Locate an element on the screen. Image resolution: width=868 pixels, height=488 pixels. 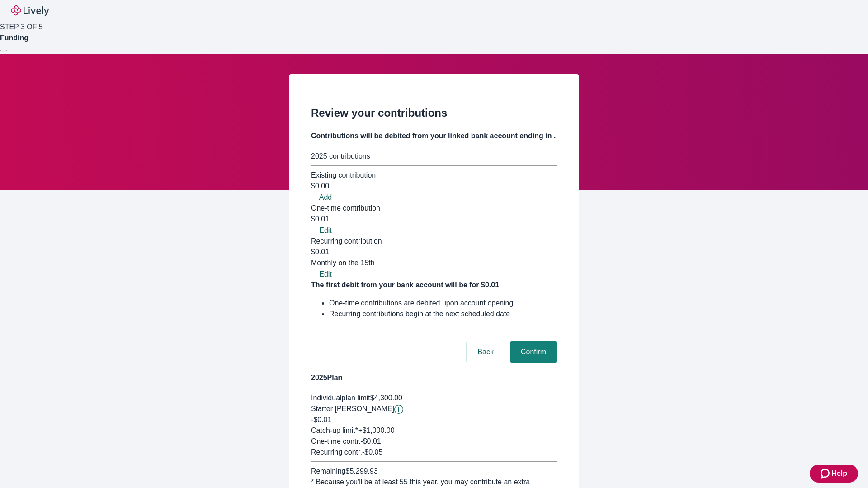
span: - $0.01 is located at coordinates (370, 441).